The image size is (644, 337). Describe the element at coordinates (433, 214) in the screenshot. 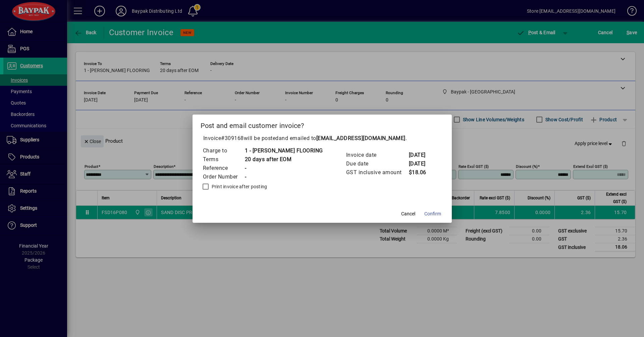

I see `span: Confirm` at that location.